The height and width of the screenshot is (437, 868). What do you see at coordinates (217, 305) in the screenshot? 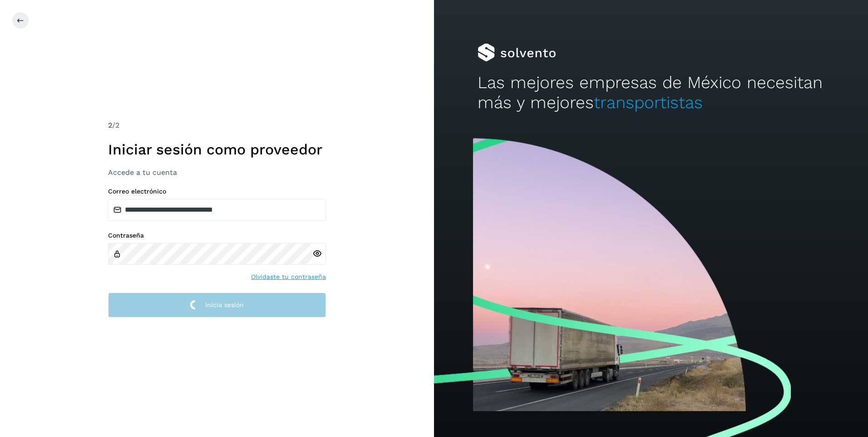
I see `button: Inicia sesión` at bounding box center [217, 305].